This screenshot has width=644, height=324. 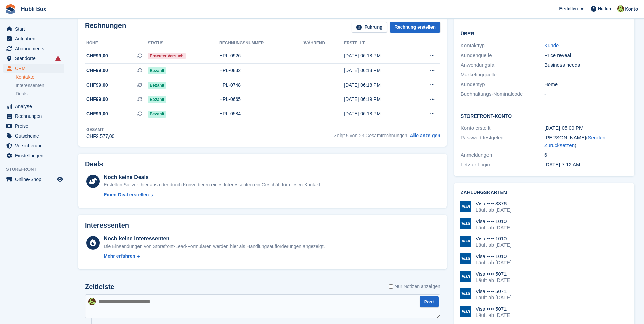 I want to click on a: Führung, so click(x=369, y=27).